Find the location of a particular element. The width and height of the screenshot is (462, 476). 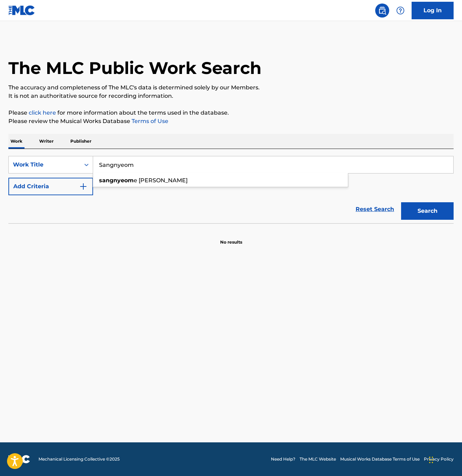

p: Writer is located at coordinates (47, 141).